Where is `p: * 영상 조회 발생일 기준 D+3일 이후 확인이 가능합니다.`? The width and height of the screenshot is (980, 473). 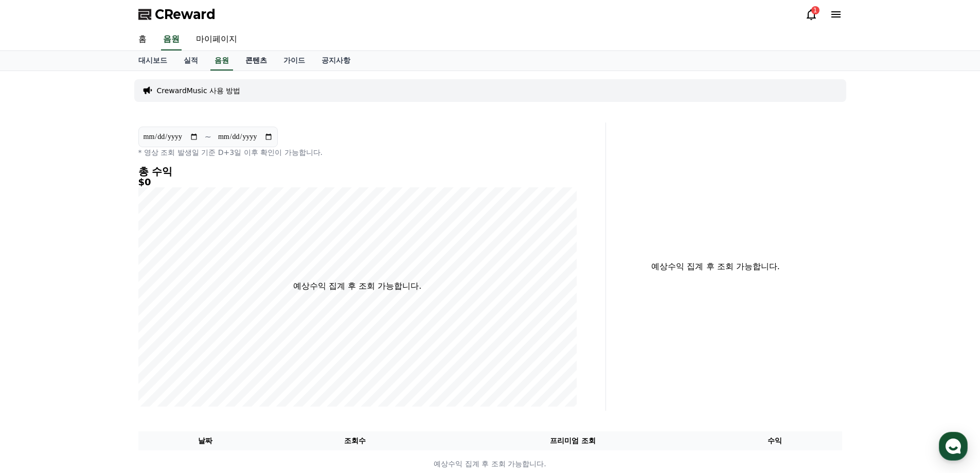
p: * 영상 조회 발생일 기준 D+3일 이후 확인이 가능합니다. is located at coordinates (357, 152).